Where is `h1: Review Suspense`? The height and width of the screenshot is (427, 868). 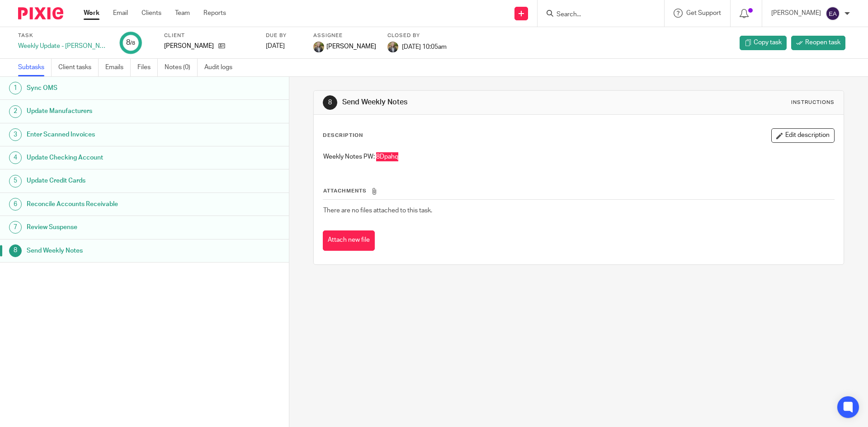 h1: Review Suspense is located at coordinates (111, 227).